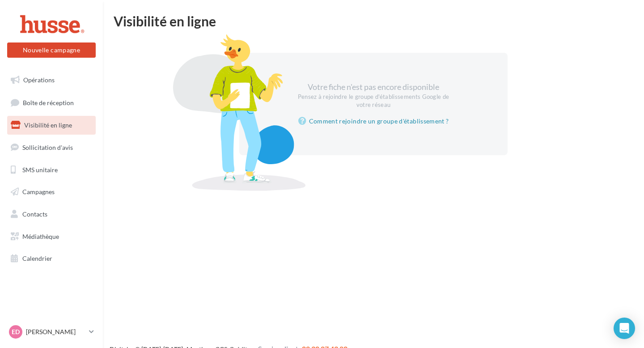 The image size is (644, 348). Describe the element at coordinates (38, 191) in the screenshot. I see `span: Campagnes` at that location.